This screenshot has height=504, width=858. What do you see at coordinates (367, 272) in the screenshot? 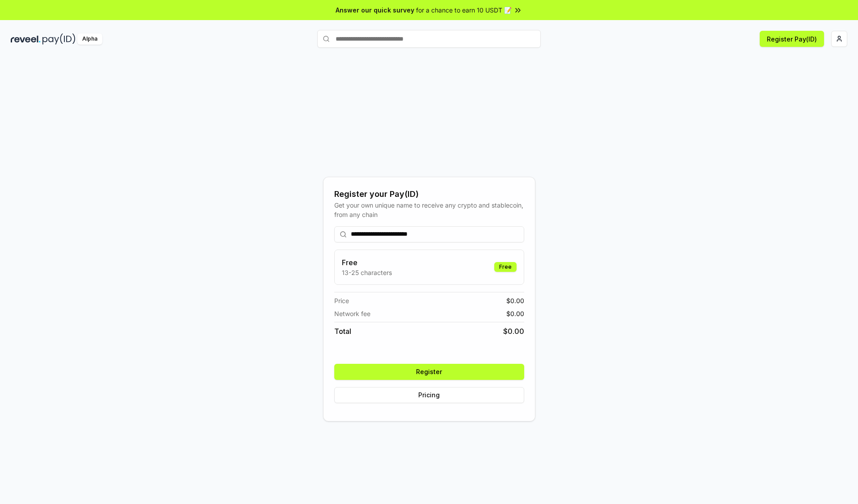
I see `p: 13-25 characters` at bounding box center [367, 272].